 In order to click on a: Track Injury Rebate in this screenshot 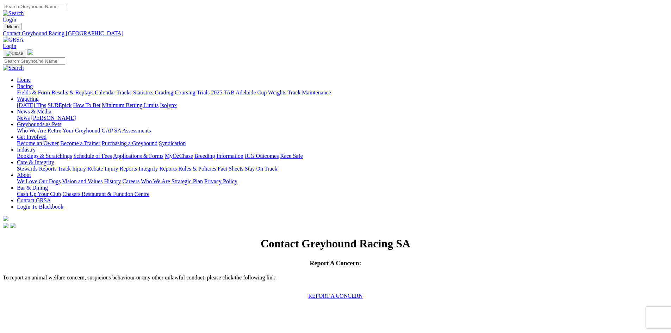, I will do `click(80, 168)`.